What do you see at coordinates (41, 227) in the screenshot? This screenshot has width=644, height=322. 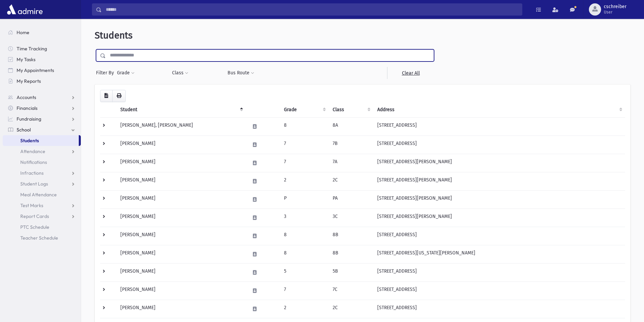 I see `a: PTC Schedule` at bounding box center [41, 227].